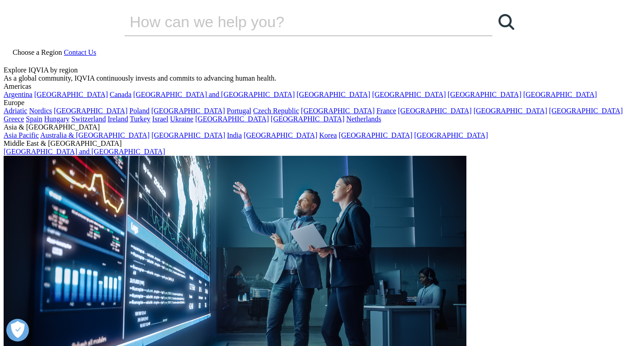 The image size is (644, 346). I want to click on a: Turkey, so click(140, 118).